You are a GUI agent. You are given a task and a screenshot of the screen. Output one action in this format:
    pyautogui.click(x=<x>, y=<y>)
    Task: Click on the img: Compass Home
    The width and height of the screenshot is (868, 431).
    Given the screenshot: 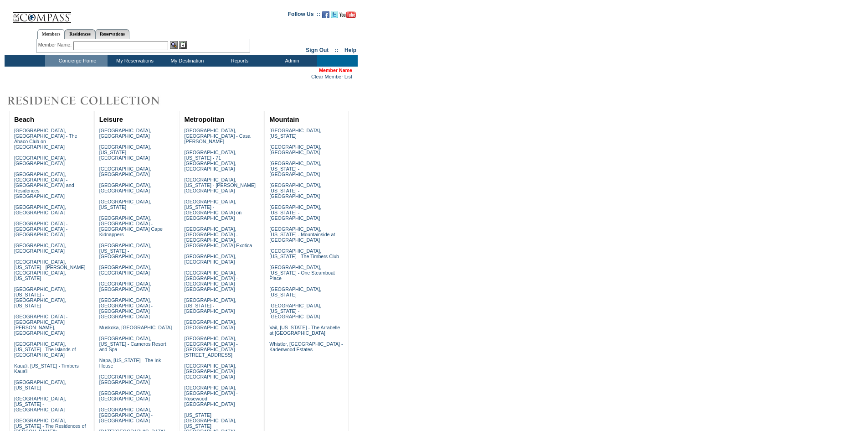 What is the action you would take?
    pyautogui.click(x=42, y=13)
    